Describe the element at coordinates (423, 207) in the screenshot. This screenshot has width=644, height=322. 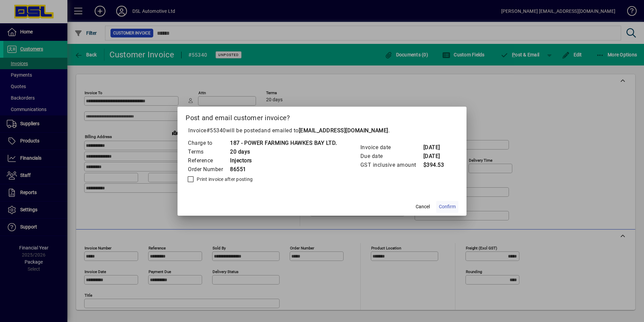
I see `span: Cancel` at that location.